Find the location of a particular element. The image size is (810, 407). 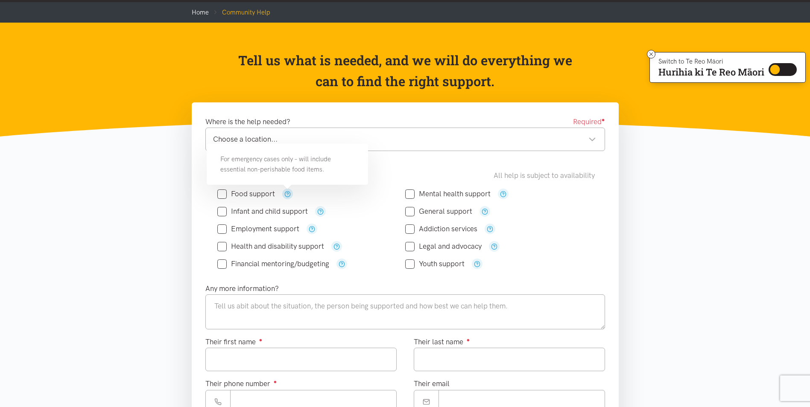

p: Switch to Te Reo Māori is located at coordinates (711, 61).